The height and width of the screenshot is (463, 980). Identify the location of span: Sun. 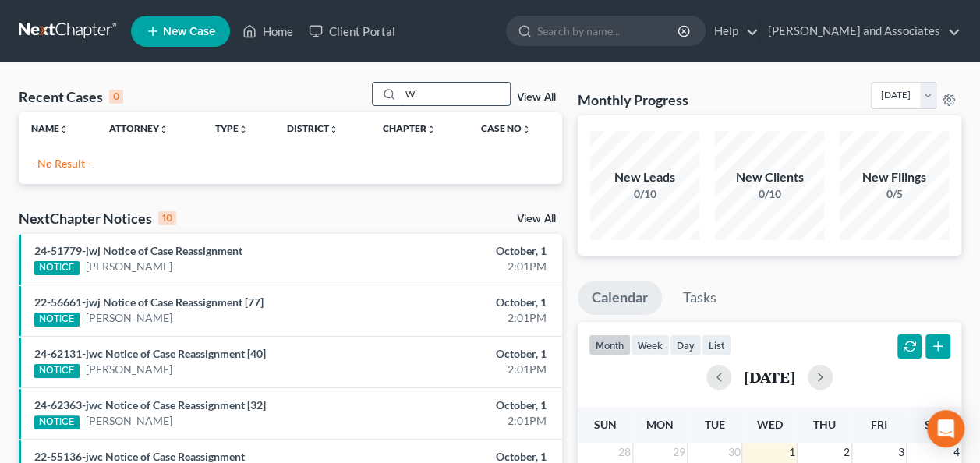
(605, 424).